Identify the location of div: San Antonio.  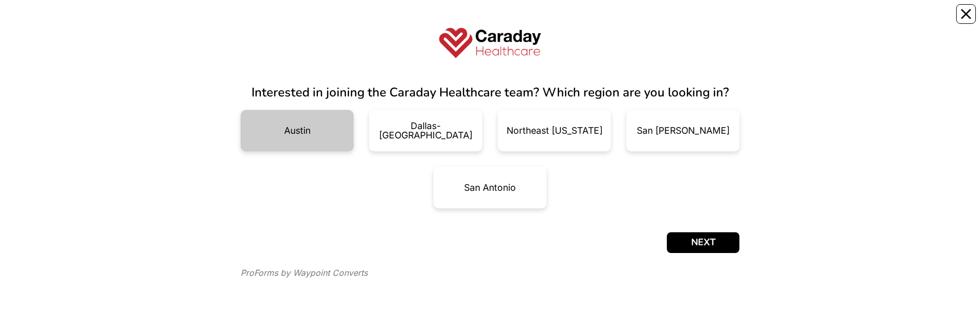
(490, 188).